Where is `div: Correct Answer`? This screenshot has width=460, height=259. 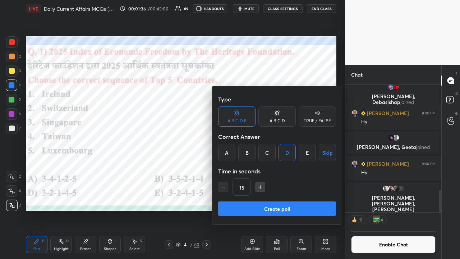 div: Correct Answer is located at coordinates (277, 137).